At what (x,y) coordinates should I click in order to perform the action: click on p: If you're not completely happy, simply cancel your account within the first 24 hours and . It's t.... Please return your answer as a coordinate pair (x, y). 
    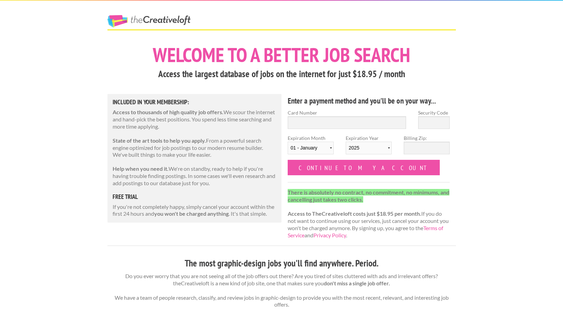
    Looking at the image, I should click on (195, 211).